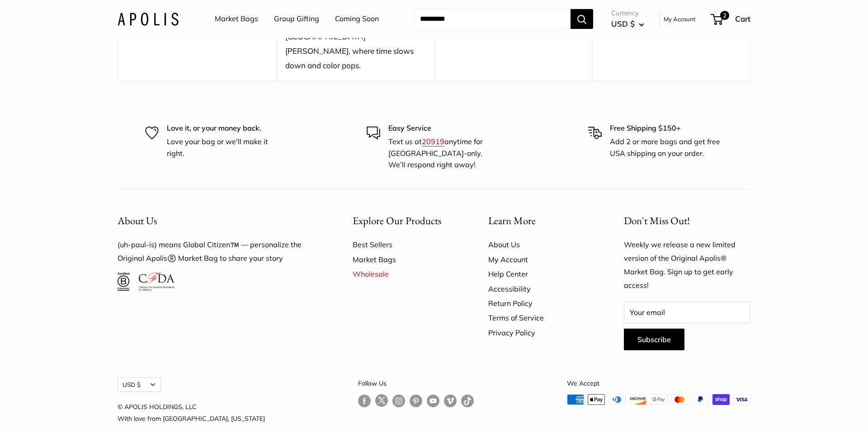 The width and height of the screenshot is (868, 433). I want to click on input: Search..., so click(492, 19).